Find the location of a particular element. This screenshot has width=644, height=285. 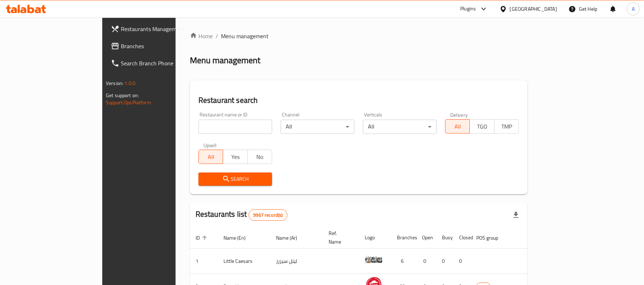

th: Busy is located at coordinates (445, 238).